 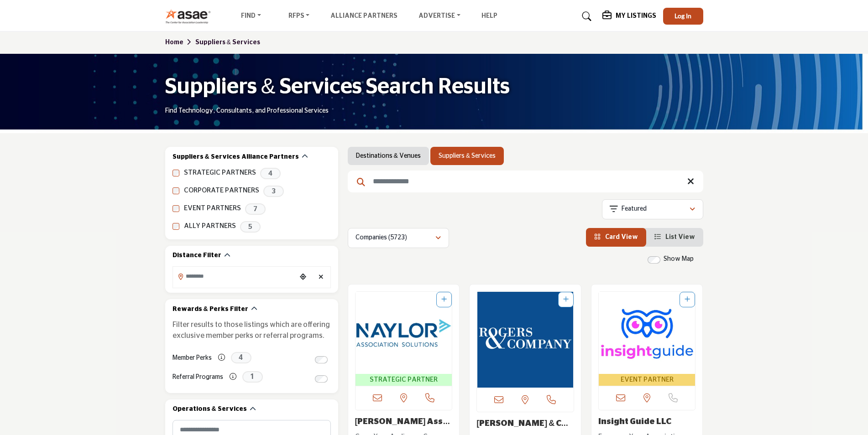 What do you see at coordinates (679, 259) in the screenshot?
I see `label: Show Map` at bounding box center [679, 259].